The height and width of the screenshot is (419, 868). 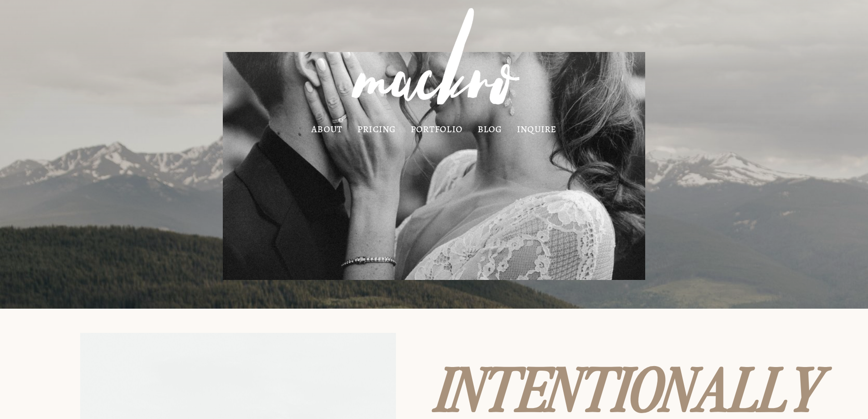 What do you see at coordinates (326, 128) in the screenshot?
I see `a: about` at bounding box center [326, 128].